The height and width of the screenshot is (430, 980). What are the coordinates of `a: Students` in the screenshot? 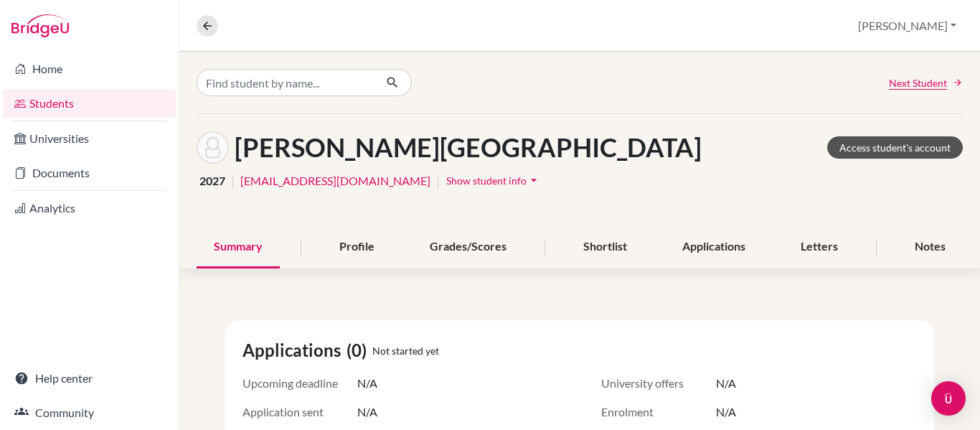 It's located at (88, 103).